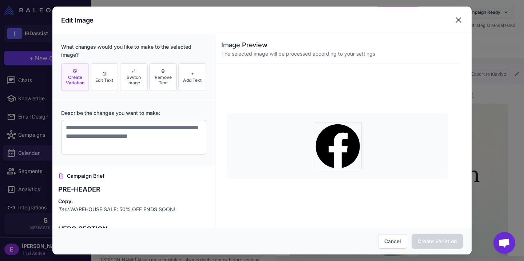 This screenshot has width=524, height=261. What do you see at coordinates (134, 206) in the screenshot?
I see `p: WAREHOUSE SALE: 50% OFF ENDS SOON!` at bounding box center [134, 206].